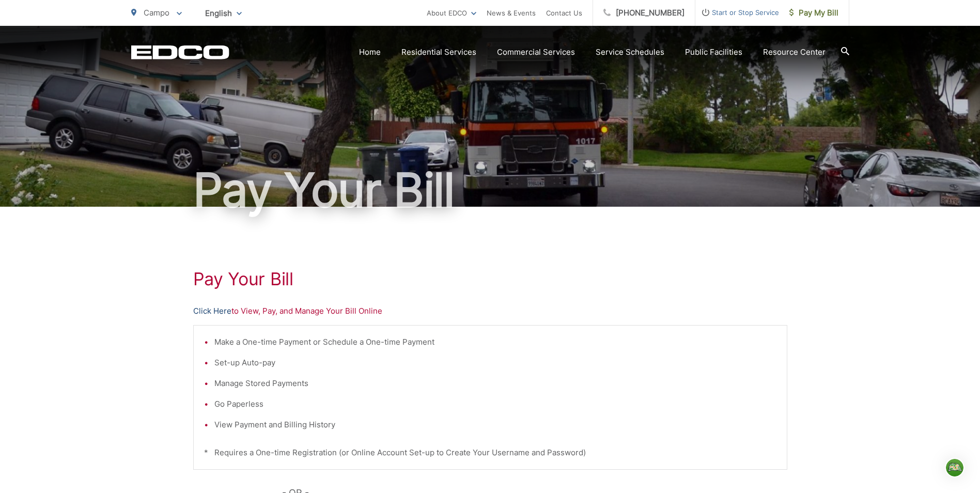 The image size is (980, 493). What do you see at coordinates (495, 404) in the screenshot?
I see `li: Go Paperless` at bounding box center [495, 404].